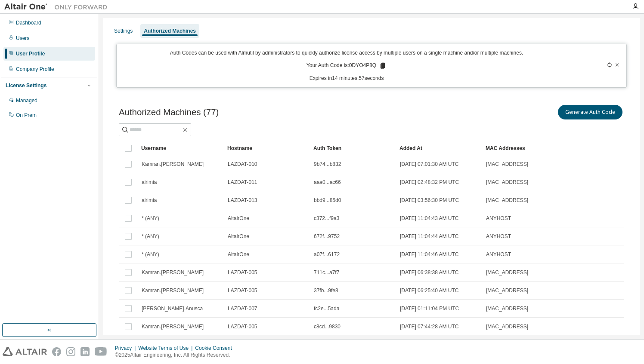  I want to click on p: Expires in 14 minutes, 57 seconds, so click(346, 78).